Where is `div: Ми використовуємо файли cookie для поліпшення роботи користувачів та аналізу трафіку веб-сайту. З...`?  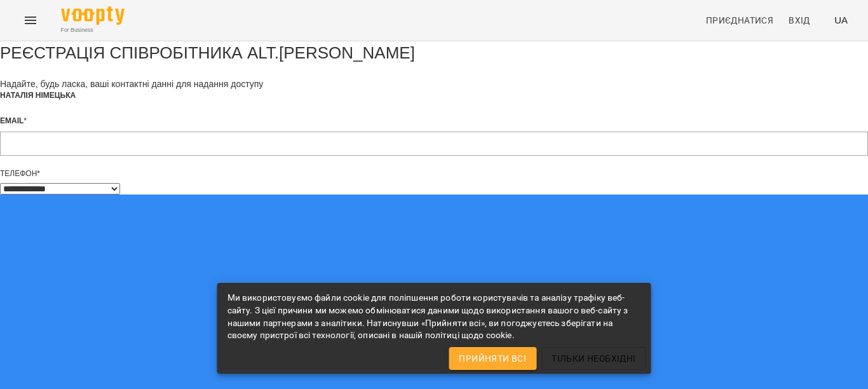 div: Ми використовуємо файли cookie для поліпшення роботи користувачів та аналізу трафіку веб-сайту. З... is located at coordinates (434, 317).